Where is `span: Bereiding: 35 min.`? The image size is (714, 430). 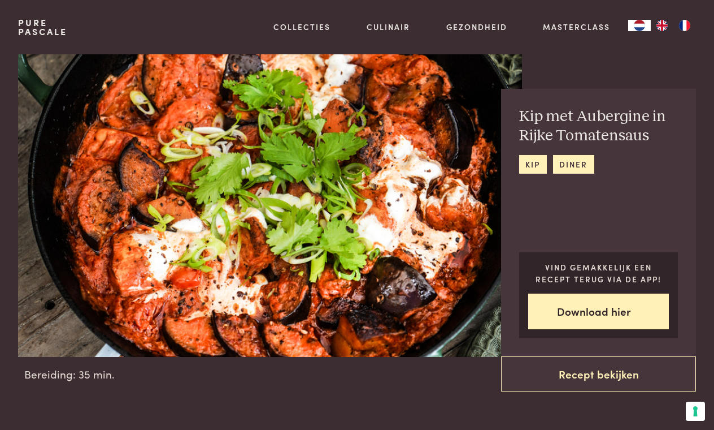 span: Bereiding: 35 min. is located at coordinates (70, 374).